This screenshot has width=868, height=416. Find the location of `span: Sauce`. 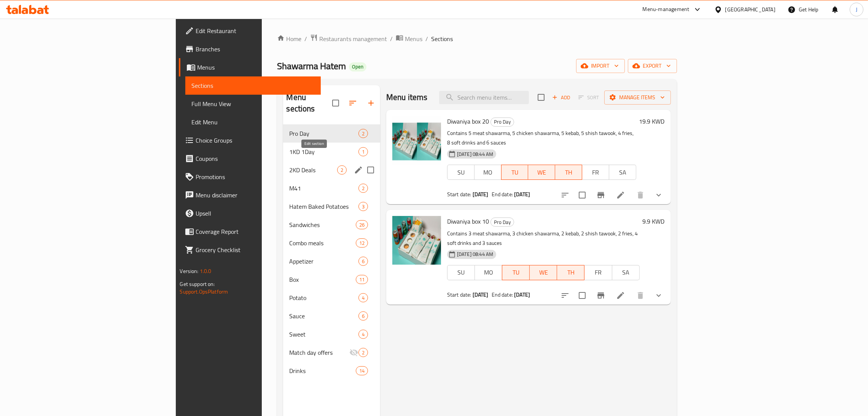

span: Sauce is located at coordinates (323, 316).